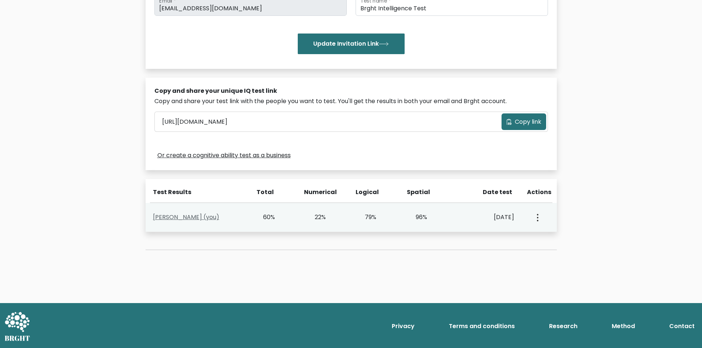 This screenshot has height=348, width=702. Describe the element at coordinates (539, 192) in the screenshot. I see `div: Actions` at that location.